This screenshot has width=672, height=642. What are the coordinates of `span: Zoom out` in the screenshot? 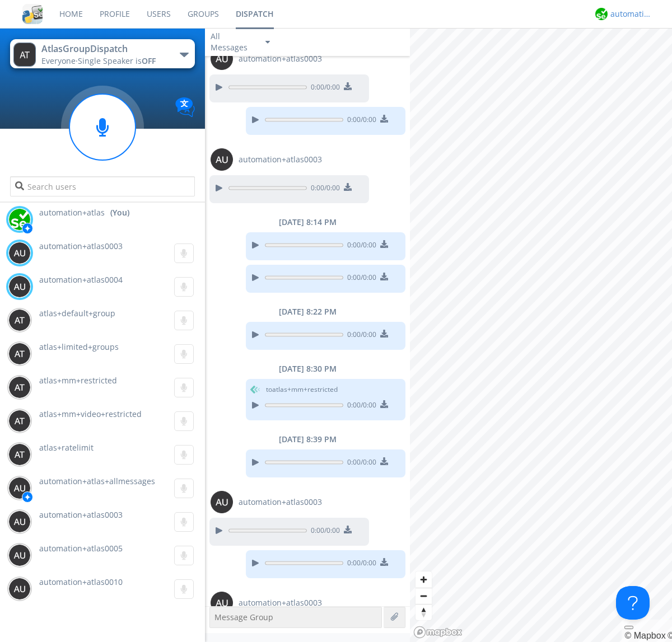 It's located at (424, 597).